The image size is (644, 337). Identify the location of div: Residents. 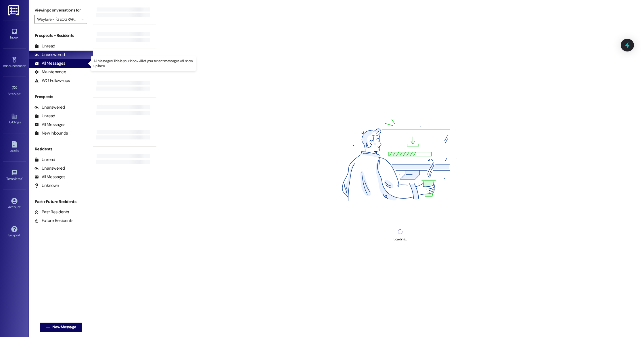
(61, 149).